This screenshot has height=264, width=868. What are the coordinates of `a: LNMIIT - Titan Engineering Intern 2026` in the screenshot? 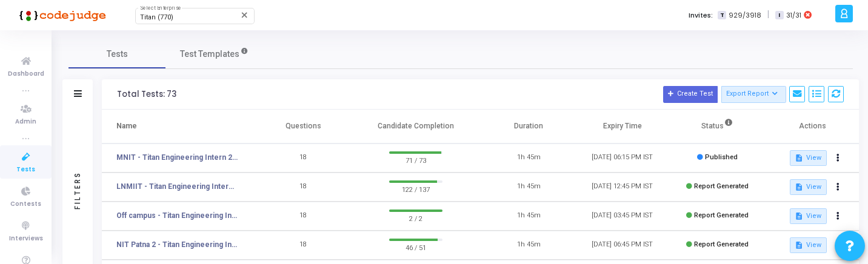 It's located at (177, 187).